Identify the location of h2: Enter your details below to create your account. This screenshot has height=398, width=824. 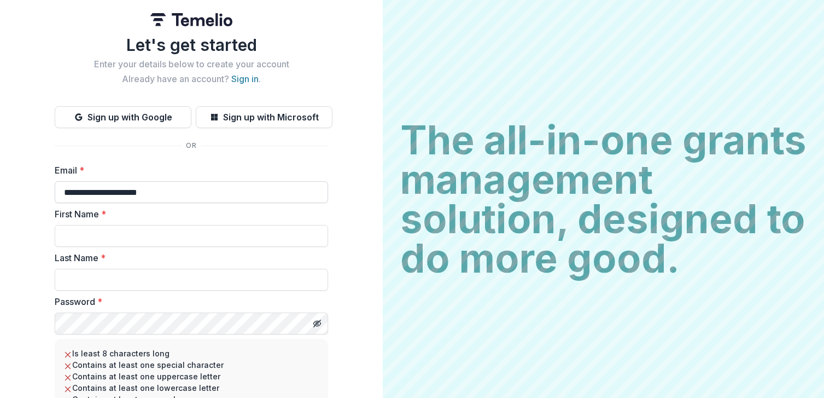
(191, 64).